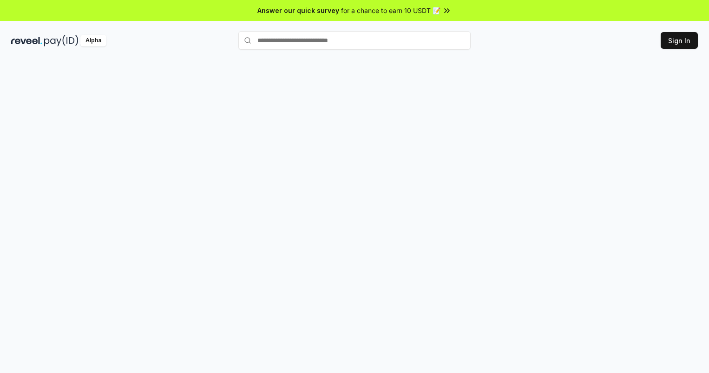 This screenshot has width=709, height=373. I want to click on div: Alpha, so click(93, 40).